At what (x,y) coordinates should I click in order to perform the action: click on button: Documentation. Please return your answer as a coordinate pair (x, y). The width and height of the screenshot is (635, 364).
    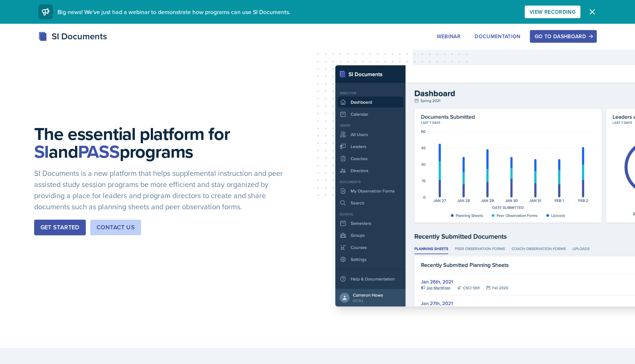
    Looking at the image, I should click on (498, 37).